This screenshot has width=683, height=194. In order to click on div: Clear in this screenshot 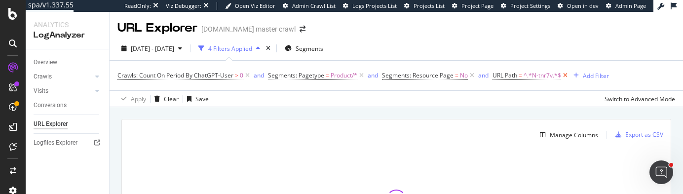, I will do `click(171, 99)`.